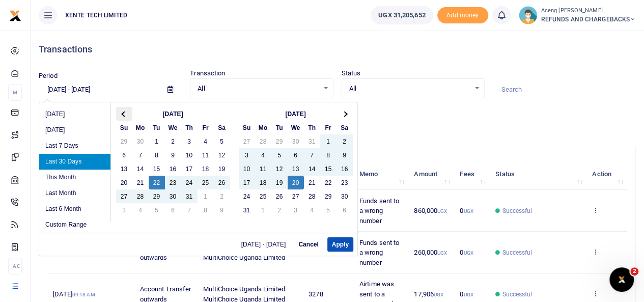 Image resolution: width=644 pixels, height=302 pixels. What do you see at coordinates (402, 16) in the screenshot?
I see `span: UGX 31,205,652` at bounding box center [402, 16].